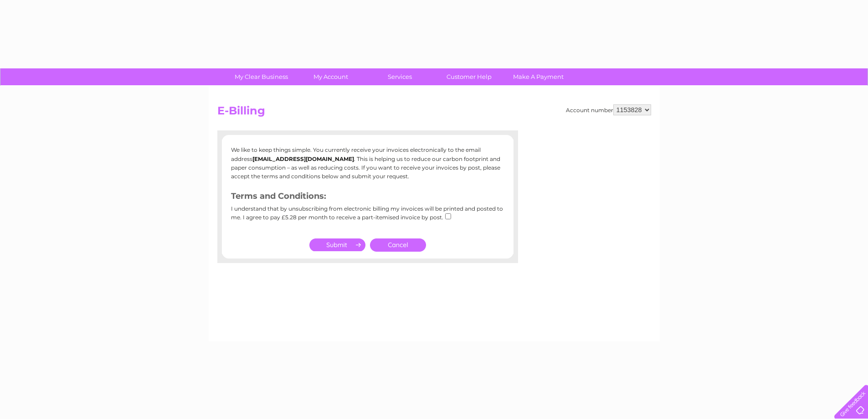 Image resolution: width=868 pixels, height=419 pixels. What do you see at coordinates (469, 77) in the screenshot?
I see `a: Customer Help` at bounding box center [469, 77].